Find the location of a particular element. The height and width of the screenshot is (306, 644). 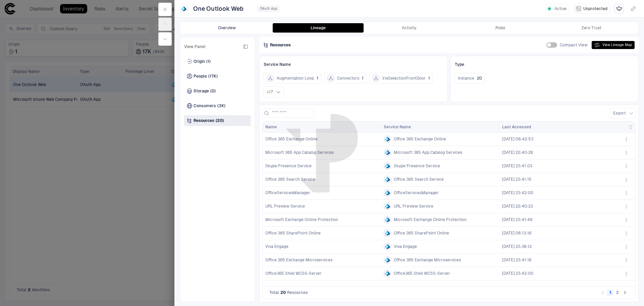

div: 9/12/2025 03:42:53 (GMT+00:00 UTC) is located at coordinates (518, 139).